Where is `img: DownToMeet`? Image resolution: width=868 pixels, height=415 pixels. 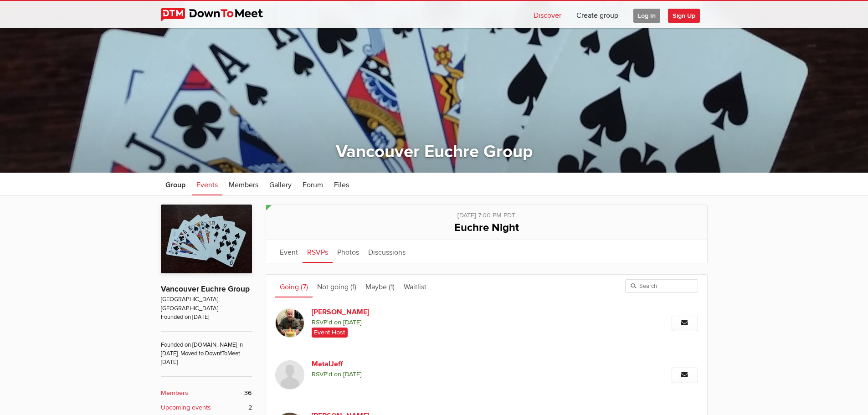
img: DownToMeet is located at coordinates (219, 14).